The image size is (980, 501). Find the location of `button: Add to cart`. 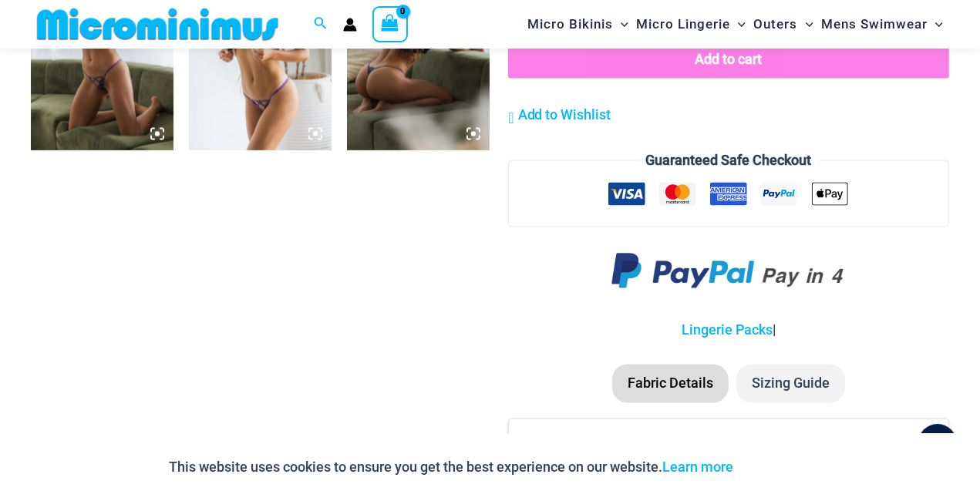

button: Add to cart is located at coordinates (729, 60).